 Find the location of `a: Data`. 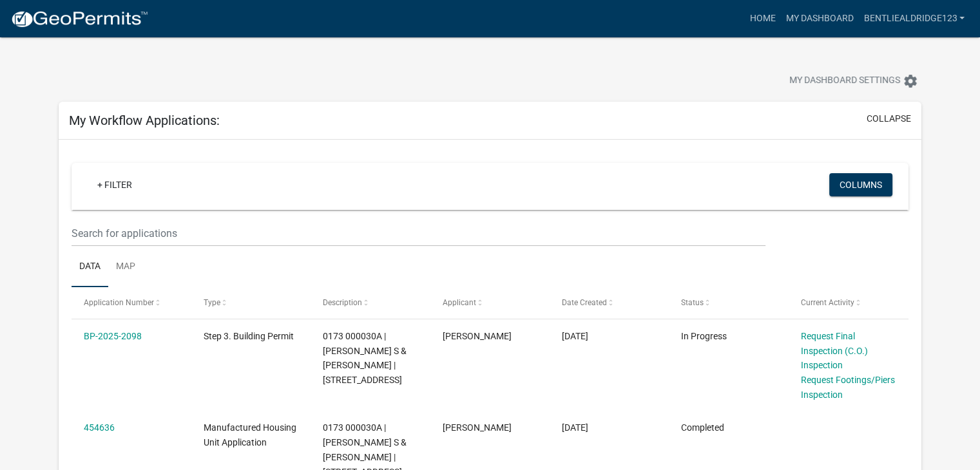

a: Data is located at coordinates (90, 267).